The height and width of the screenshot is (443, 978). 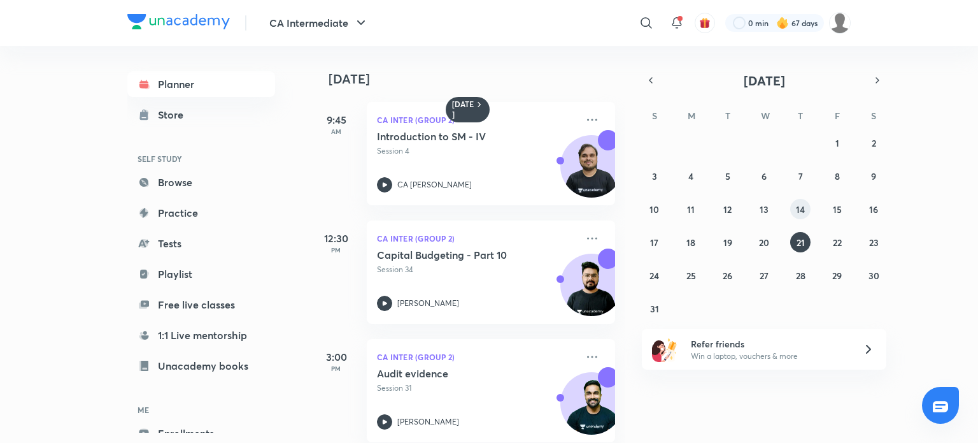 I want to click on abbr: August 25, 2025, so click(x=691, y=275).